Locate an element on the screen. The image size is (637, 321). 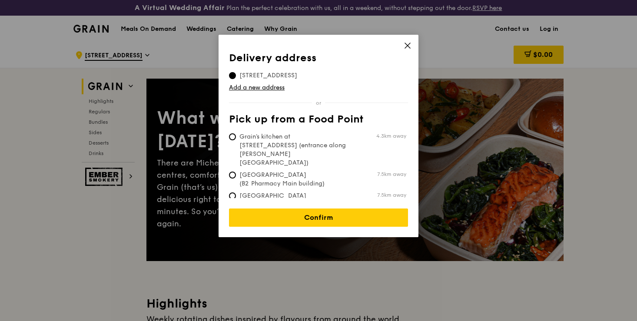
th: Delivery address is located at coordinates (319, 60).